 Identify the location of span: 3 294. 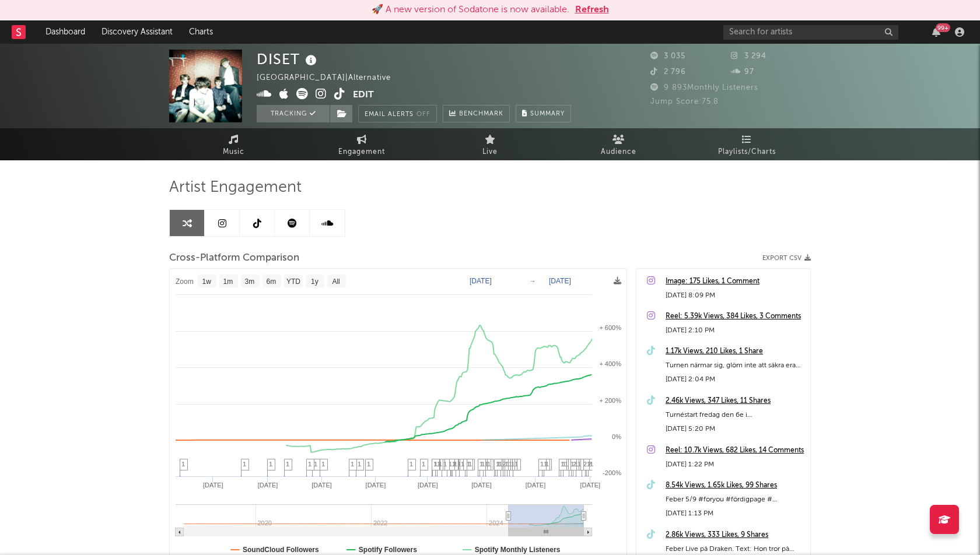
(748, 56).